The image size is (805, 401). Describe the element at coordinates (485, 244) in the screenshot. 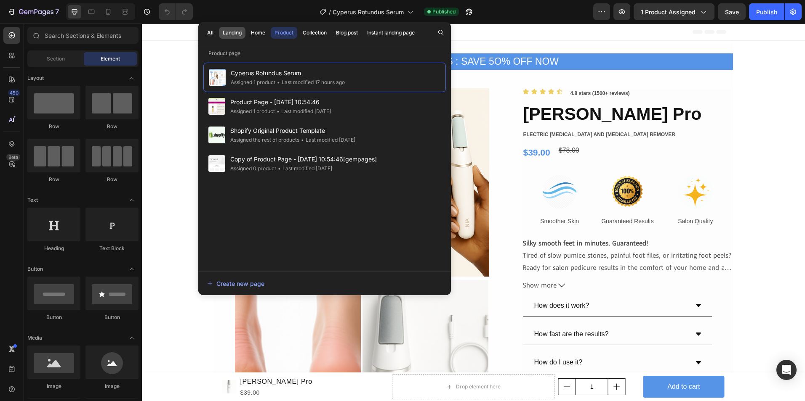

I see `p: Tired of slow pumice stones, painful foot files, or irritating foot peels? Ready for salon pedicu...` at that location.